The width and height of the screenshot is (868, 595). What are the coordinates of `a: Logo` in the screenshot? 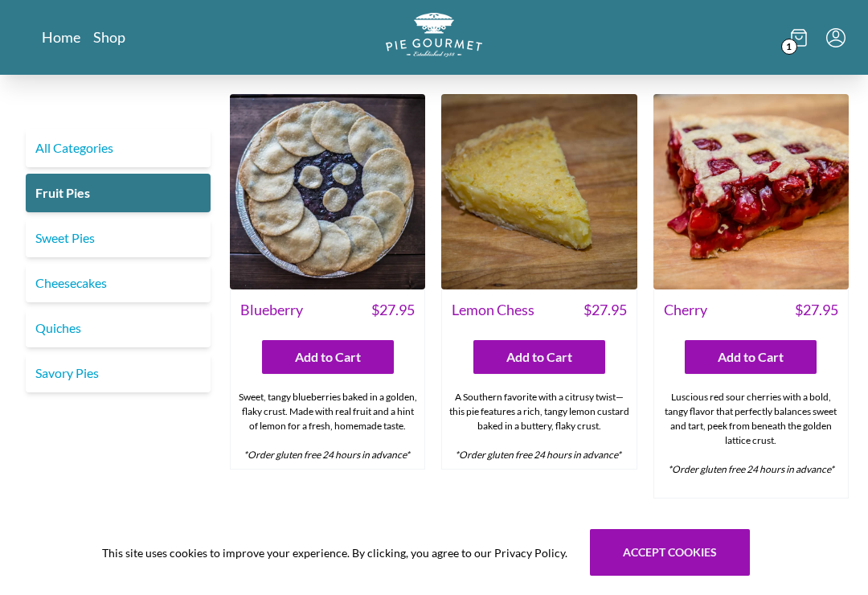 It's located at (434, 37).